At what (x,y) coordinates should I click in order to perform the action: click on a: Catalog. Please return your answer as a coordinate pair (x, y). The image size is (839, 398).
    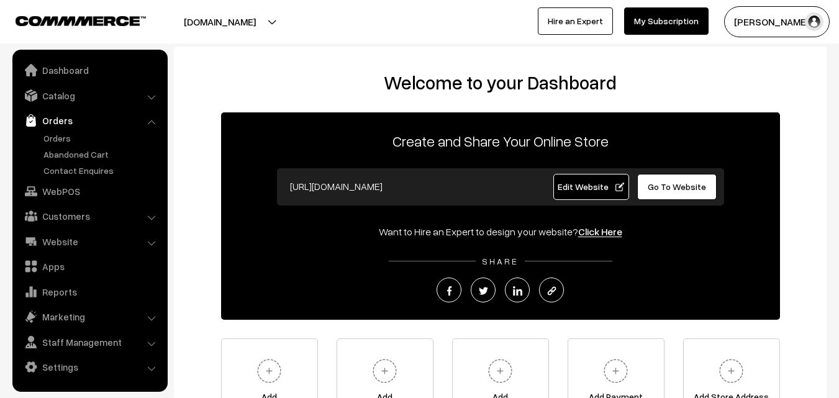
    Looking at the image, I should click on (89, 96).